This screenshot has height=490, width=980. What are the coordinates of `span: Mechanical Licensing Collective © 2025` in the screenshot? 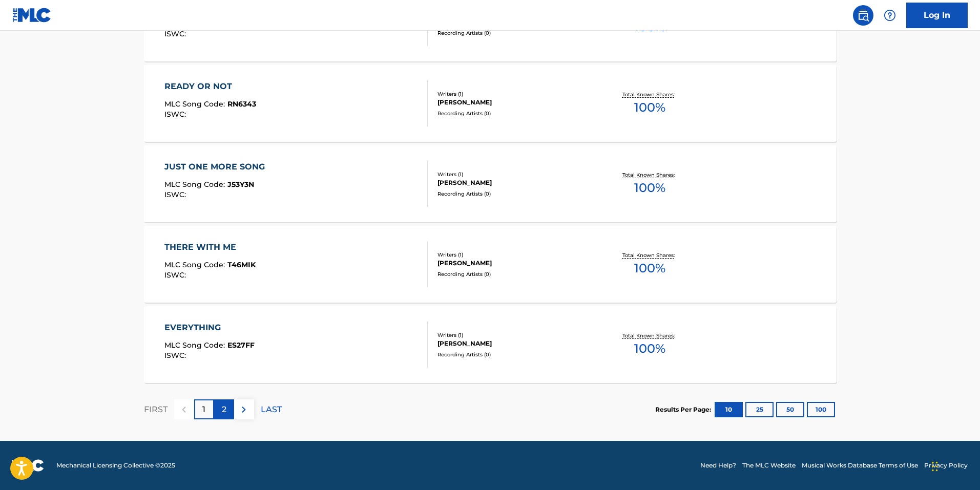 It's located at (116, 466).